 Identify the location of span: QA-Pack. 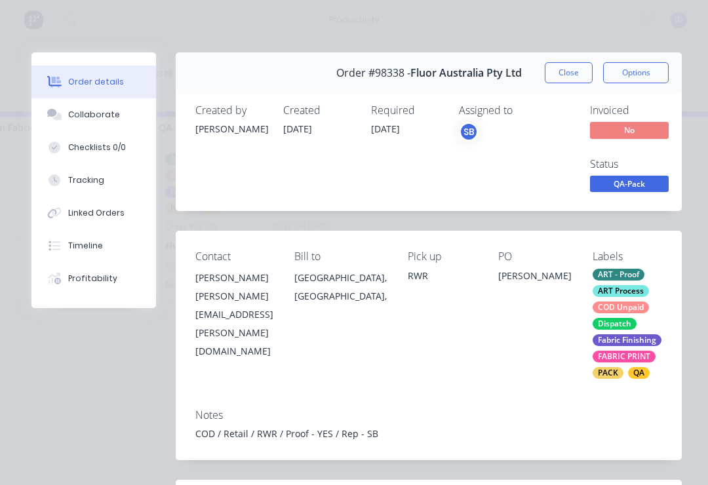
(629, 183).